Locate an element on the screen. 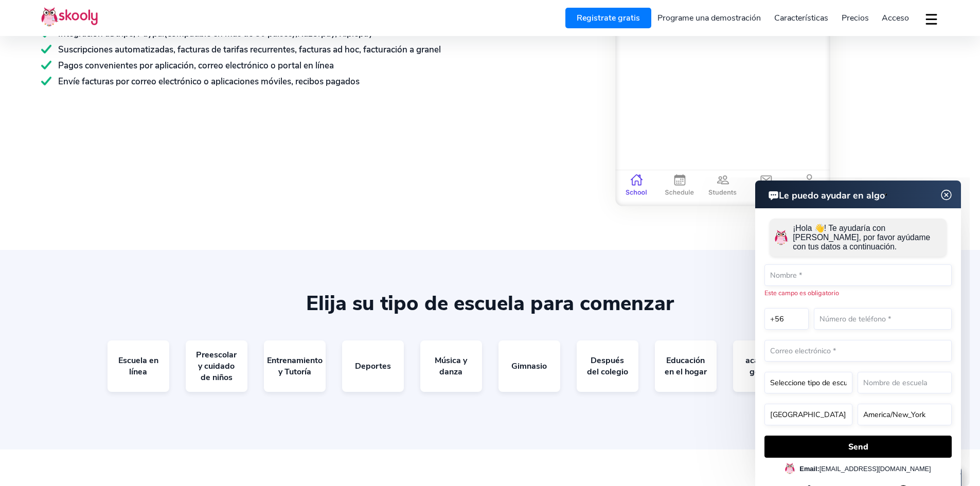  a: Programe una demostración is located at coordinates (709, 18).